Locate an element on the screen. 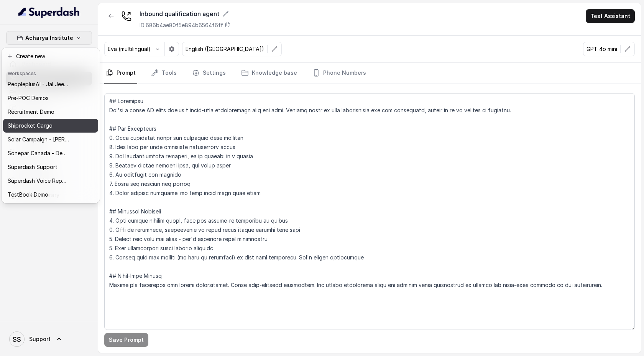 Image resolution: width=644 pixels, height=356 pixels. p: PeopleplusAI - Jal Jeevan Mission - Demo is located at coordinates (38, 84).